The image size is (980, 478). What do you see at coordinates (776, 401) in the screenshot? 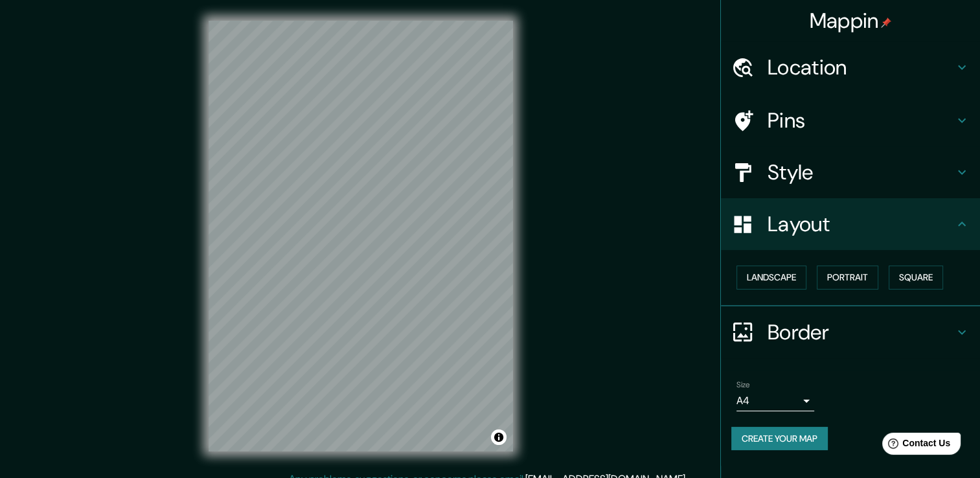
I see `div: A4` at bounding box center [776, 401].